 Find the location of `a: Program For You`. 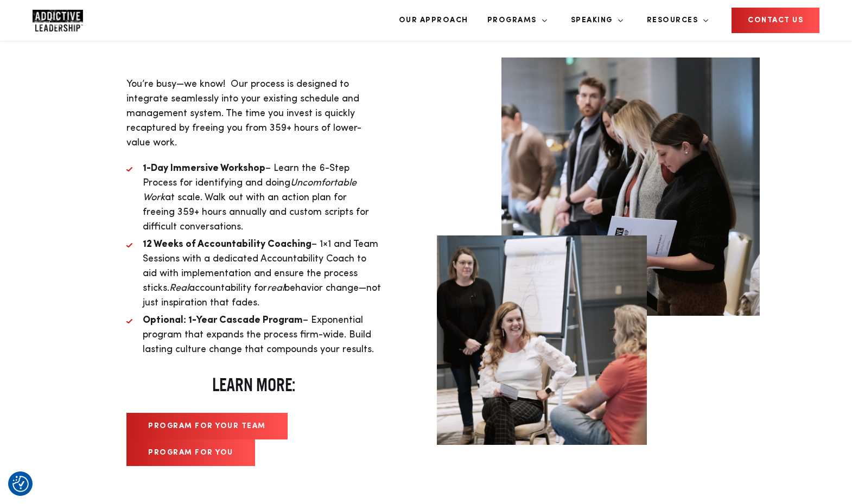

a: Program For You is located at coordinates (190, 452).